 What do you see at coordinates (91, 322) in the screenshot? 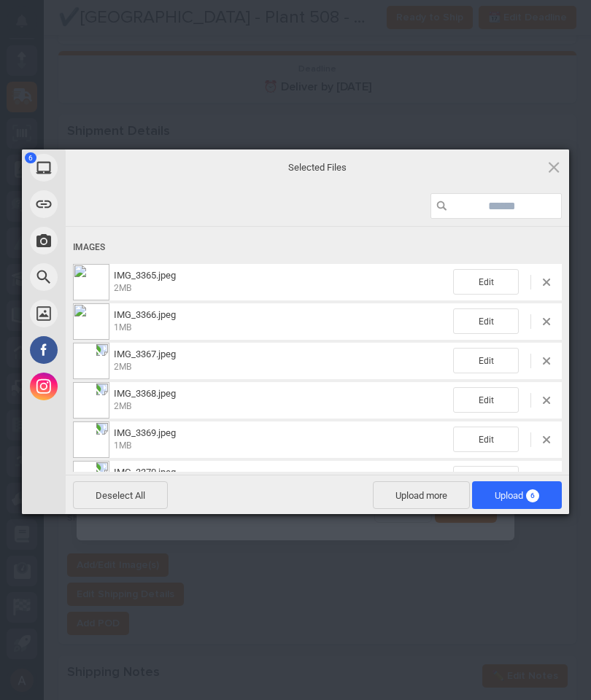
I see `img: e071f460-d73d-4a09-8f89-2f13888e6fbb` at bounding box center [91, 322].